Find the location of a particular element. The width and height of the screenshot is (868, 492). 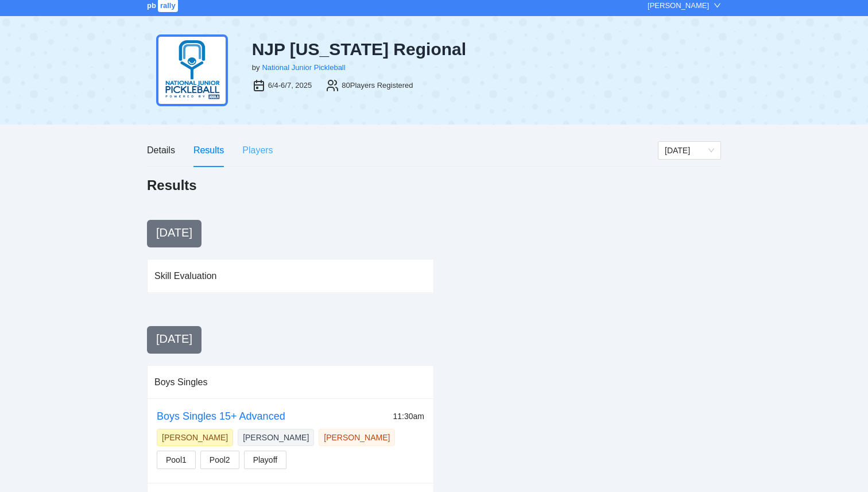

div: 6/4-6/7, 2025 is located at coordinates (290, 86).